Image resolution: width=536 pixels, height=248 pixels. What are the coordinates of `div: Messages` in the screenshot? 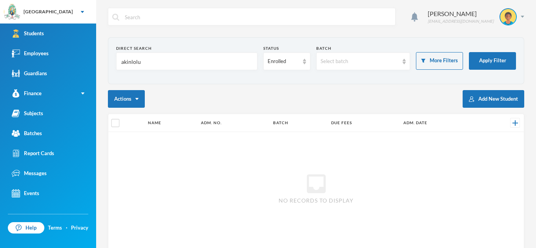 It's located at (29, 173).